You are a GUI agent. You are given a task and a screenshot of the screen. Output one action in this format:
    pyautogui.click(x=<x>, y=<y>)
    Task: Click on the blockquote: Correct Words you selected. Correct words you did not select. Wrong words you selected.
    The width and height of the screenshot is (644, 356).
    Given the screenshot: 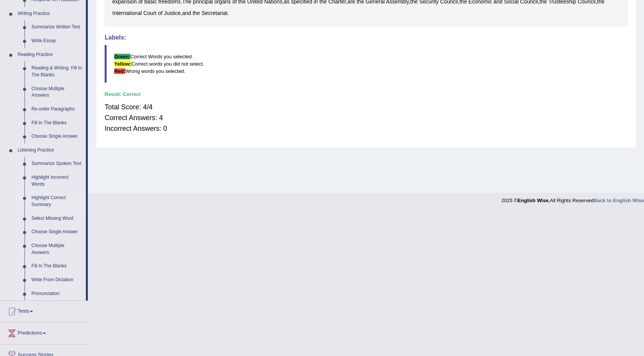 What is the action you would take?
    pyautogui.click(x=366, y=64)
    